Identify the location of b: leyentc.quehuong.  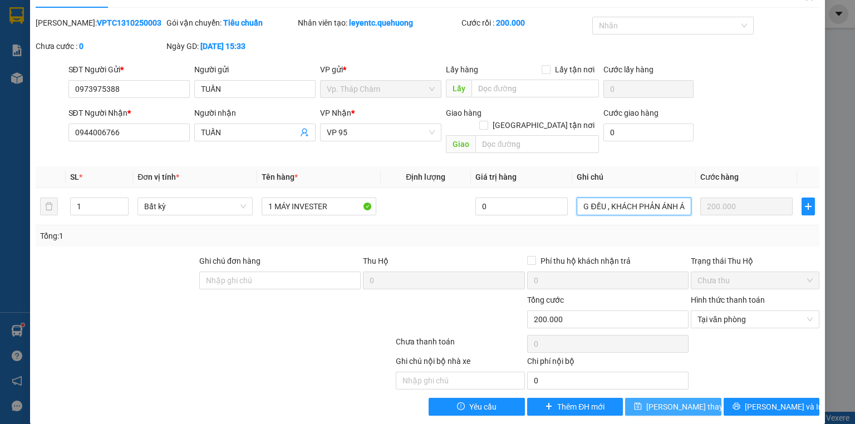
(381, 23).